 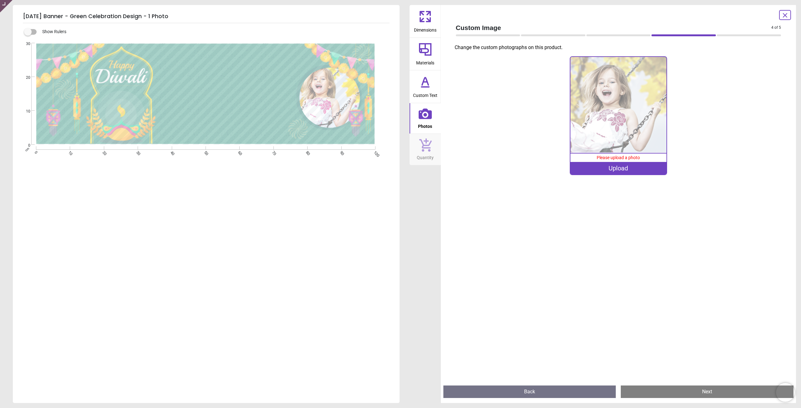 What do you see at coordinates (425, 125) in the screenshot?
I see `span: Photos` at bounding box center [425, 125].